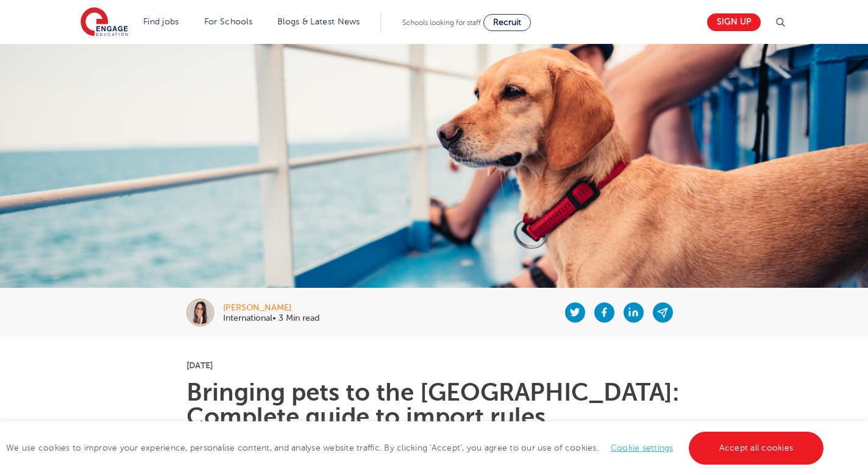 The height and width of the screenshot is (475, 868). Describe the element at coordinates (319, 21) in the screenshot. I see `a: Blogs & Latest News` at that location.